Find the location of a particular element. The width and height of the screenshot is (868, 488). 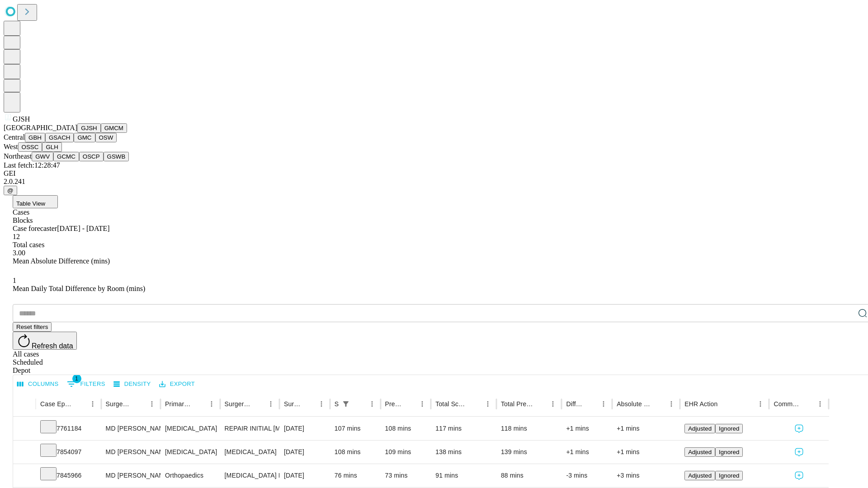

div: +3 mins is located at coordinates (646, 475).